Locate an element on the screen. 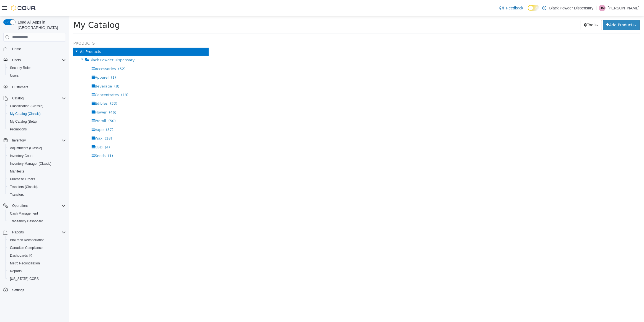 This screenshot has width=644, height=322. span: Settings is located at coordinates (18, 291).